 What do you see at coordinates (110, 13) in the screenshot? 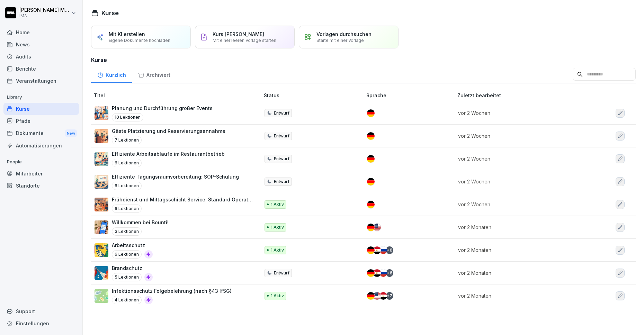
I see `h1: Kurse` at bounding box center [110, 13].